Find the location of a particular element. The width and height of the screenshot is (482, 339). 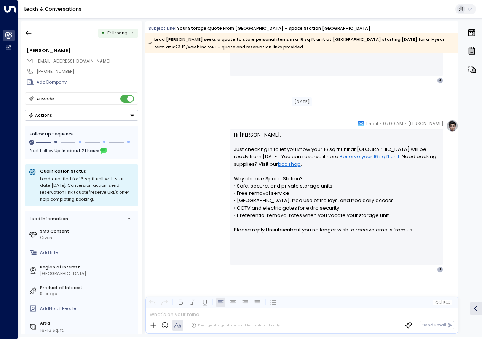

a: box shop is located at coordinates (290, 164).